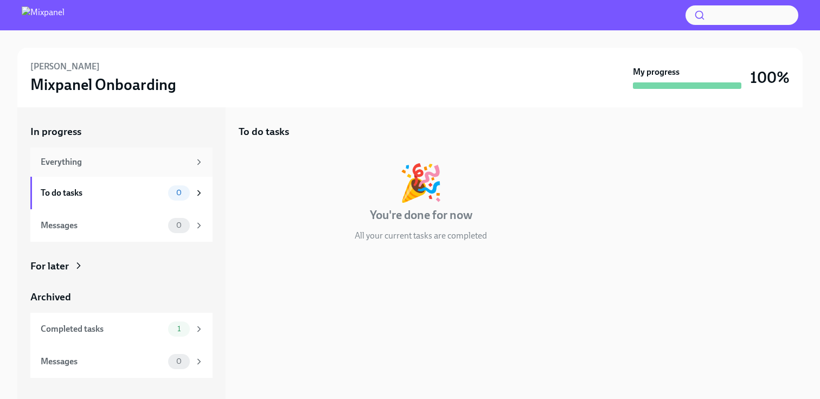 The height and width of the screenshot is (399, 820). I want to click on h4: You're done for now, so click(421, 215).